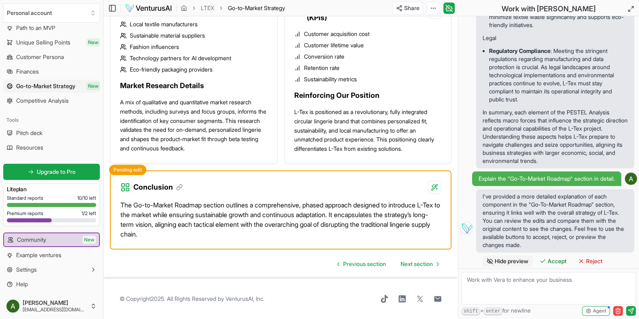  Describe the element at coordinates (56, 172) in the screenshot. I see `span: Upgrade to Pro` at that location.